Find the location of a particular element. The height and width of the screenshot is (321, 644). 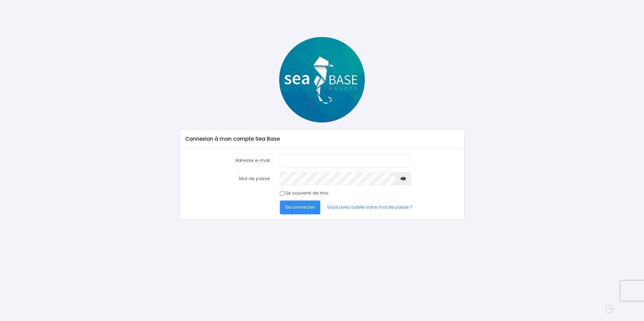

label: Se souvenir de moi is located at coordinates (307, 193).